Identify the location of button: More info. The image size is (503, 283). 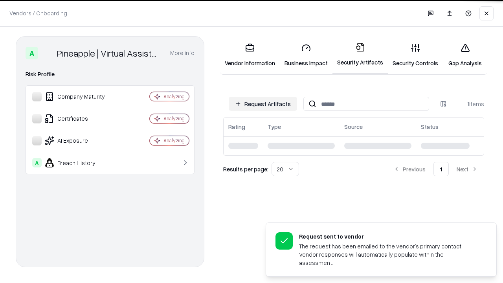
(182, 53).